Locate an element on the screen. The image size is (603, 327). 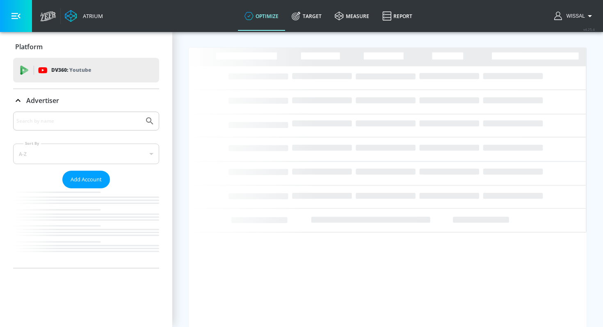
p: Platform is located at coordinates (29, 47).